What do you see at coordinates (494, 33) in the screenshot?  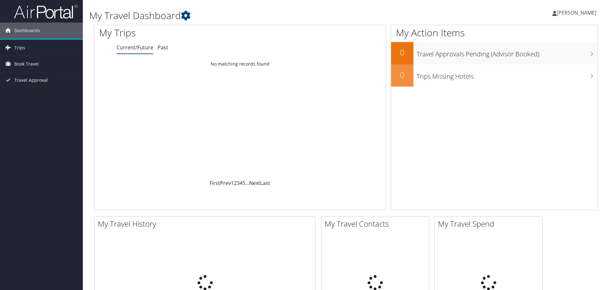 I see `h1: My Action Items` at bounding box center [494, 33].